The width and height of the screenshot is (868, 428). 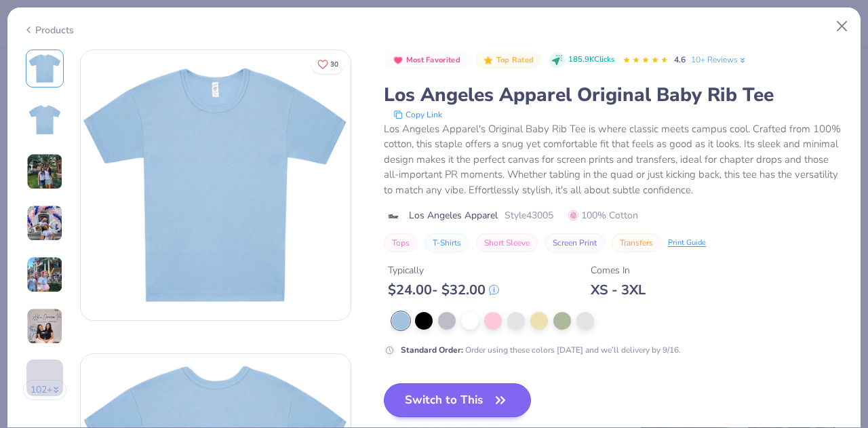 What do you see at coordinates (842, 26) in the screenshot?
I see `button: Close` at bounding box center [842, 26].